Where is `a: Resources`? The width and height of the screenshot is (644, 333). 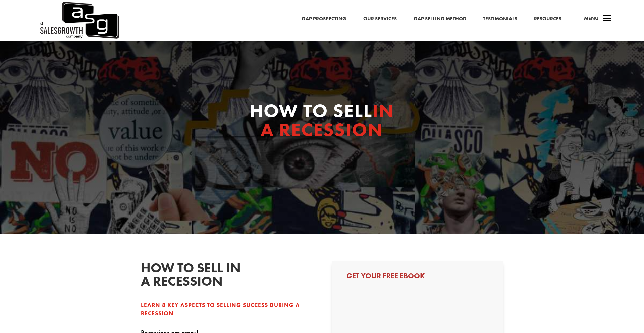 a: Resources is located at coordinates (548, 19).